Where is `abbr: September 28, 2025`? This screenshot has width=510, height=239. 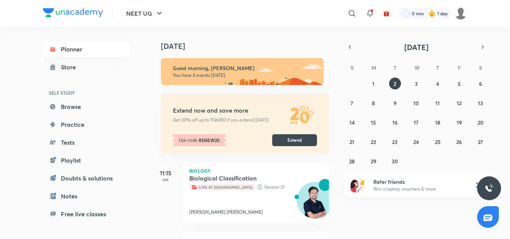 abbr: September 28, 2025 is located at coordinates (351, 161).